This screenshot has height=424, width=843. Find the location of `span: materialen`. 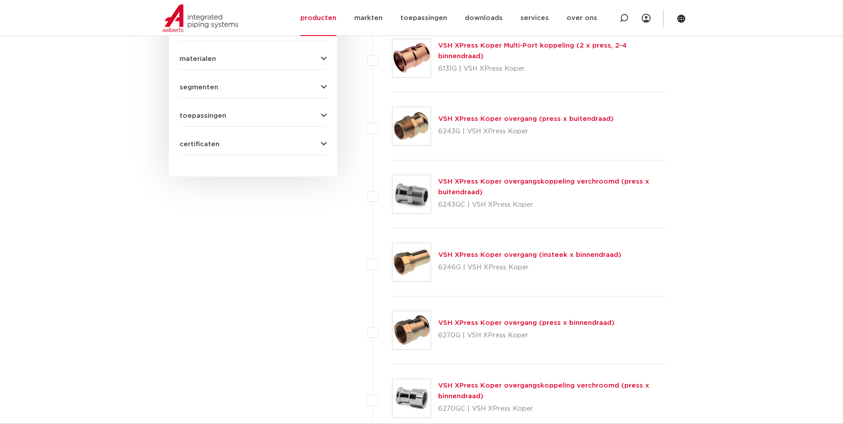

span: materialen is located at coordinates (198, 59).